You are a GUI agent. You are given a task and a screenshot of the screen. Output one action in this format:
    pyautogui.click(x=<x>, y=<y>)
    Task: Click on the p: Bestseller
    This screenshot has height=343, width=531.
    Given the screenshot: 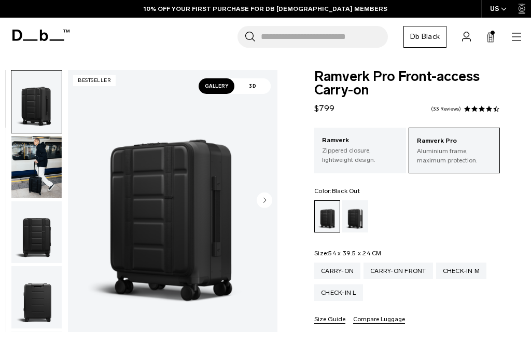 What is the action you would take?
    pyautogui.click(x=94, y=80)
    